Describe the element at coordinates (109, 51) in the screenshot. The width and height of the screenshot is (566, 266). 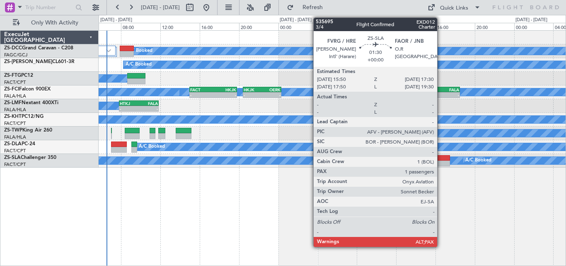
I see `img: arrow-gray.svg` at that location.